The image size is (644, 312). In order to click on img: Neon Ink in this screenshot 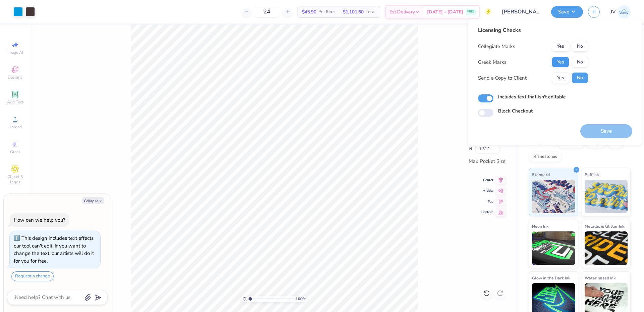, I will do `click(553, 248)`.